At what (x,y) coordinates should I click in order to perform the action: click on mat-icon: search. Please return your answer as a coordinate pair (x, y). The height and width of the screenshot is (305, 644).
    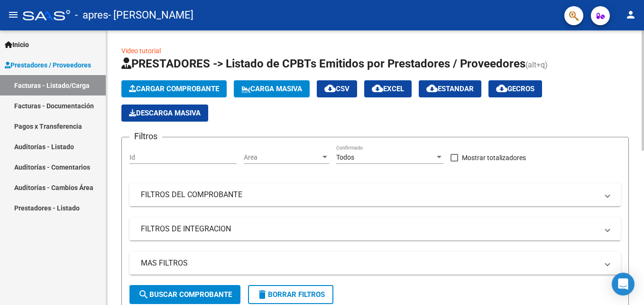
    Looking at the image, I should click on (144, 294).